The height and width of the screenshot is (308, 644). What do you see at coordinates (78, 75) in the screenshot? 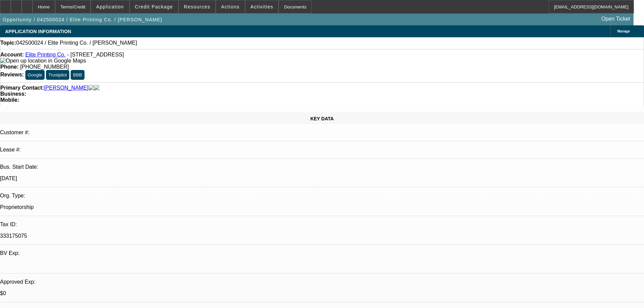
I see `button: BBB` at bounding box center [78, 75].